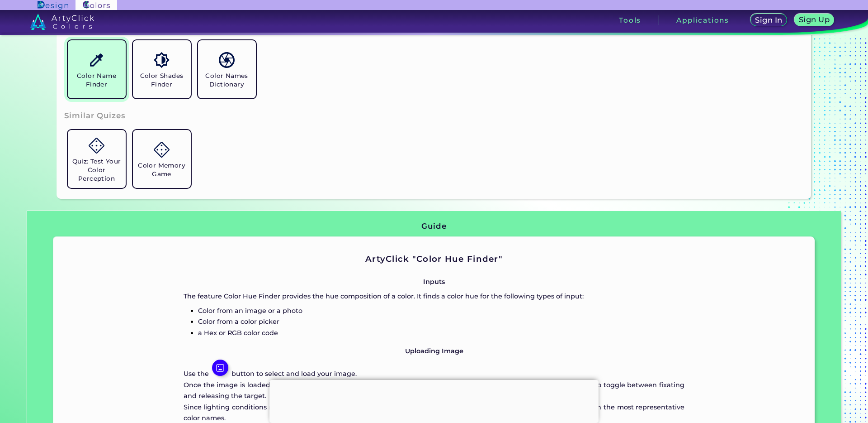 The width and height of the screenshot is (868, 423). What do you see at coordinates (630, 20) in the screenshot?
I see `h3: Tools` at bounding box center [630, 20].